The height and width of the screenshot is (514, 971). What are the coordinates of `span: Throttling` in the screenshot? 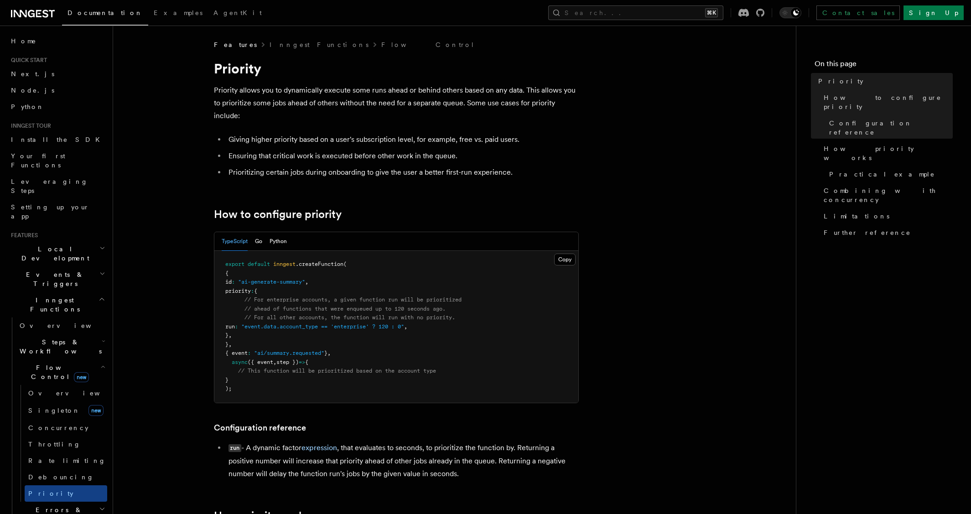 It's located at (54, 444).